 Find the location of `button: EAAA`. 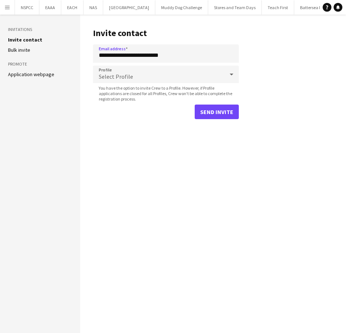

button: EAAA is located at coordinates (50, 7).